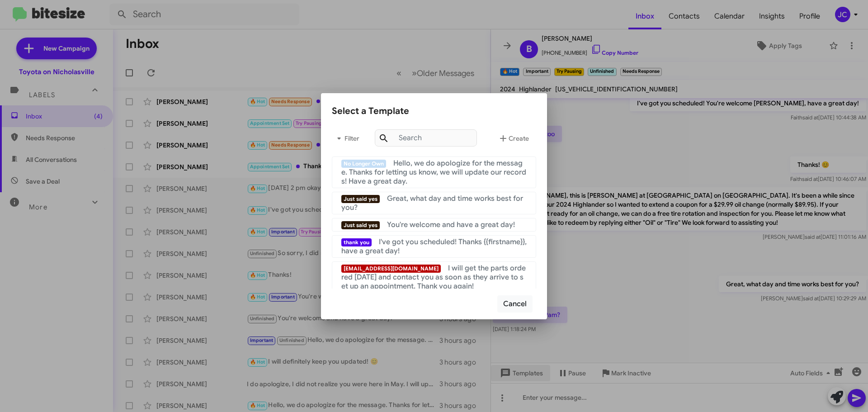 The image size is (868, 412). Describe the element at coordinates (513, 138) in the screenshot. I see `button: Create` at that location.